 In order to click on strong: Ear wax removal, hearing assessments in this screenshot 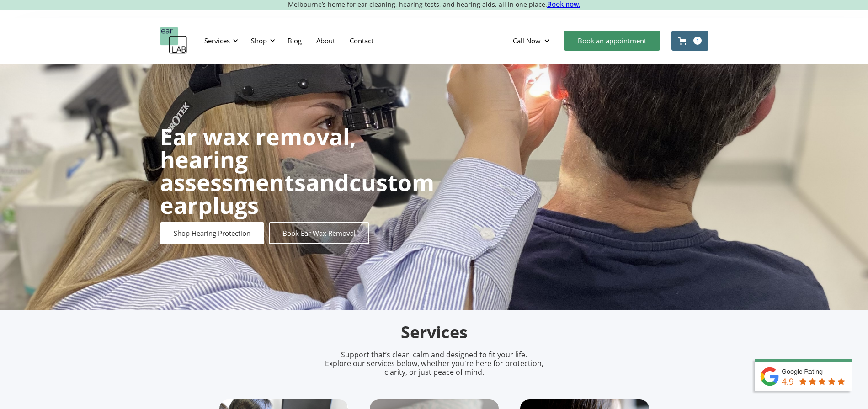, I will do `click(258, 160)`.